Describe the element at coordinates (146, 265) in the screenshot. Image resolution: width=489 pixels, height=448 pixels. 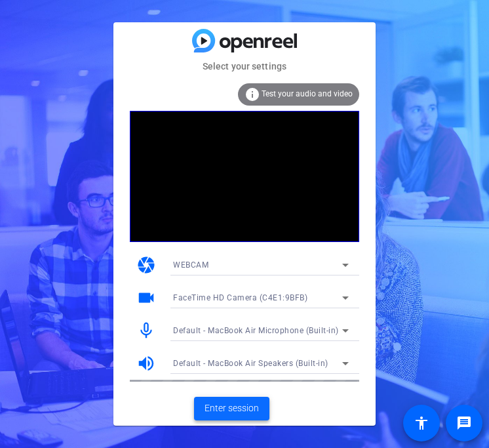
I see `mat-icon: camera` at that location.